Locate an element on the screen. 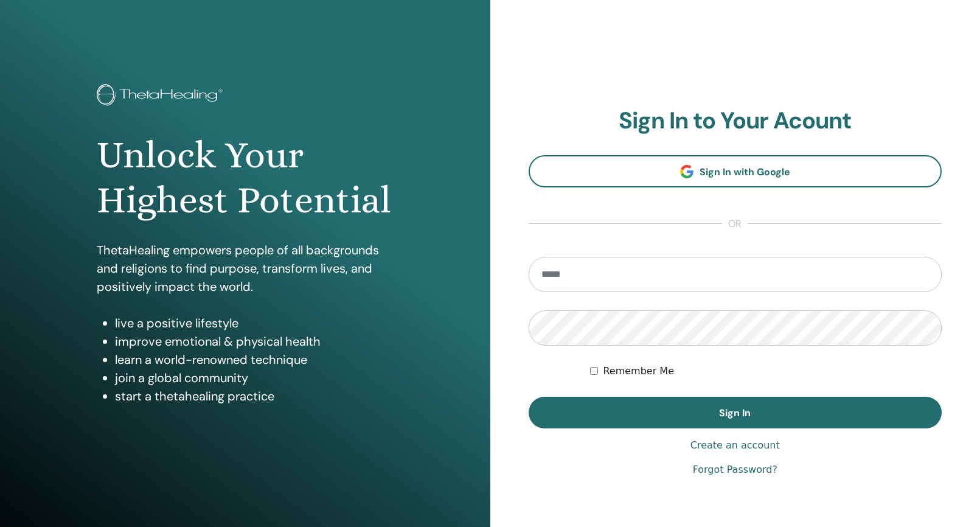 The height and width of the screenshot is (527, 980). li: live a positive lifestyle is located at coordinates (254, 324).